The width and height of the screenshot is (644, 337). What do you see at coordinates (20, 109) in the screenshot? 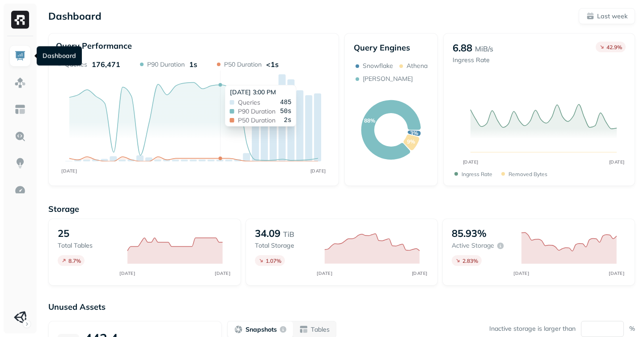
I see `img: Asset Explorer` at bounding box center [20, 109].